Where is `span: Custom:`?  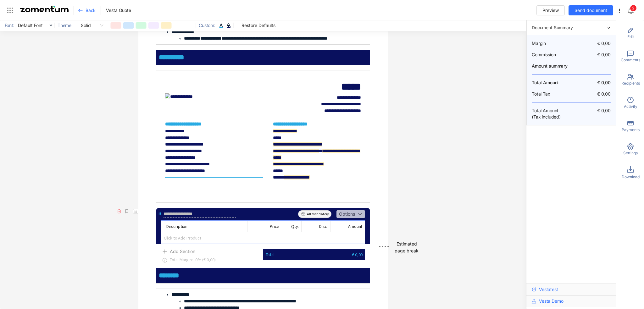 span: Custom: is located at coordinates (207, 25).